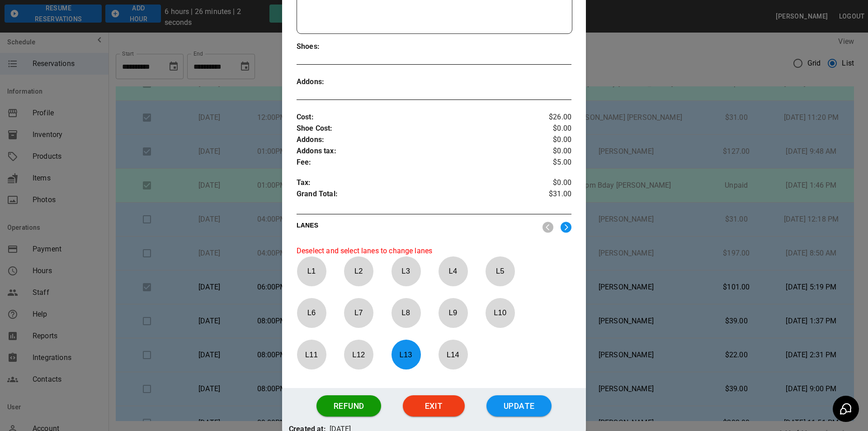 Image resolution: width=868 pixels, height=431 pixels. What do you see at coordinates (434, 406) in the screenshot?
I see `button: Exit` at bounding box center [434, 406].